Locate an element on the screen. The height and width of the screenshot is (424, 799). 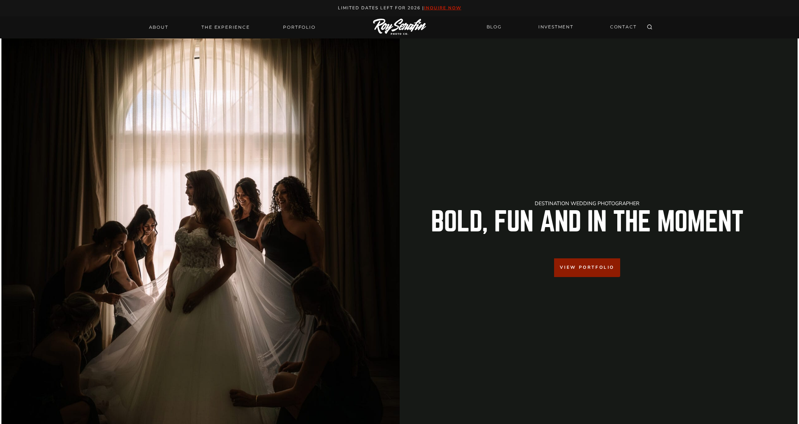
nav: Primary Navigation is located at coordinates (232, 27).